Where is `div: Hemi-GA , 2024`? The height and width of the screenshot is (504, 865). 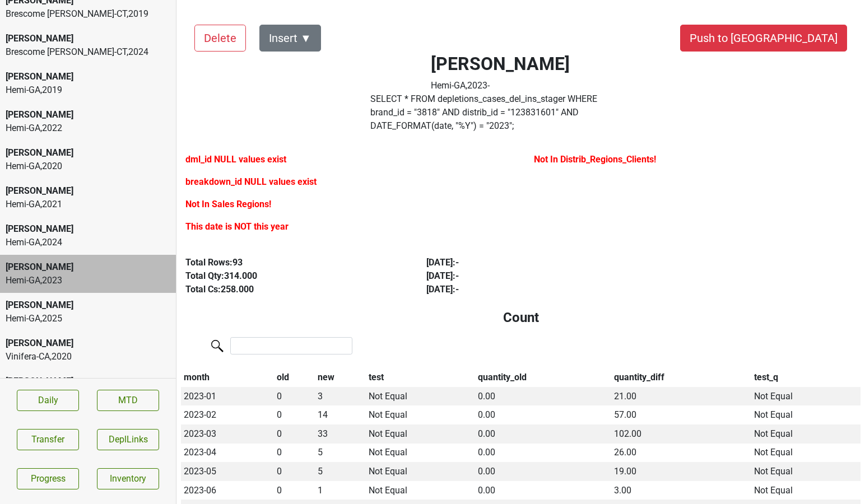
div: Hemi-GA , 2024 is located at coordinates (88, 242).